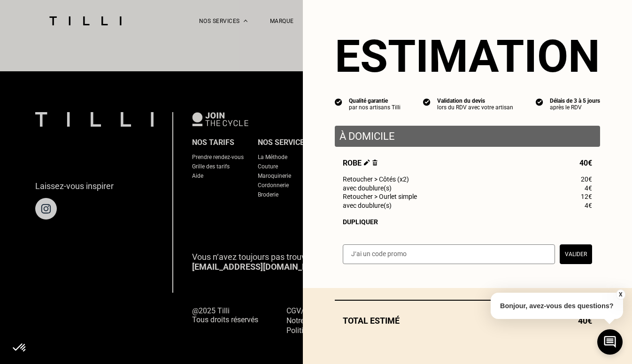 This screenshot has height=364, width=632. I want to click on div: lors du RDV avec votre artisan, so click(475, 108).